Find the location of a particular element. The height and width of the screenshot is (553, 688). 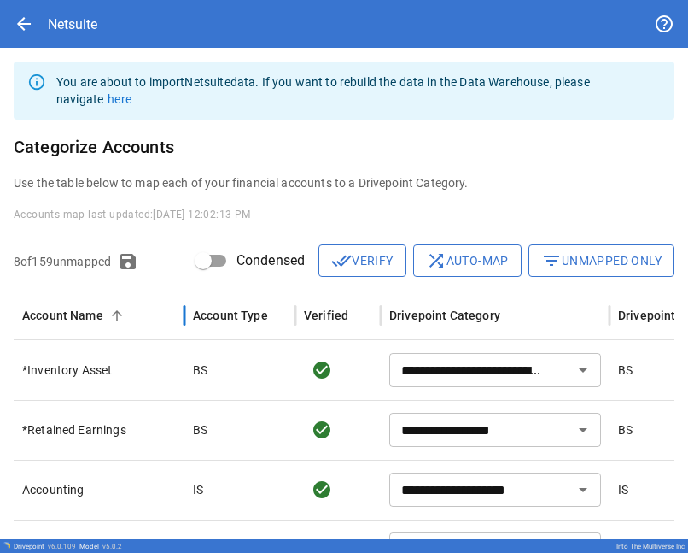

span: filter_list is located at coordinates (552, 260).